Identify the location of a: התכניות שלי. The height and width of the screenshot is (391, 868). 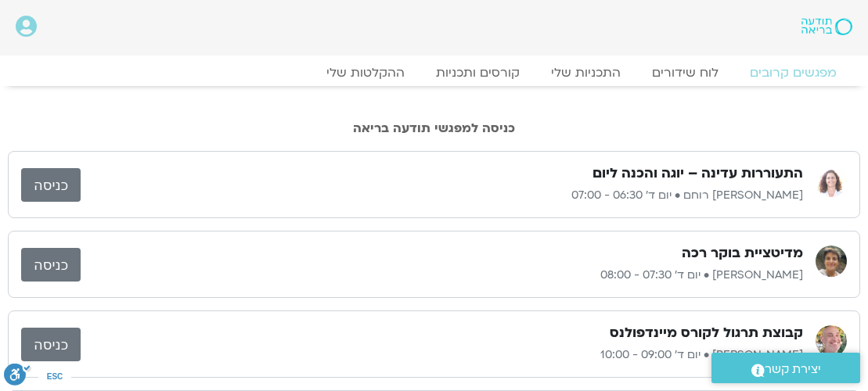
(585, 73).